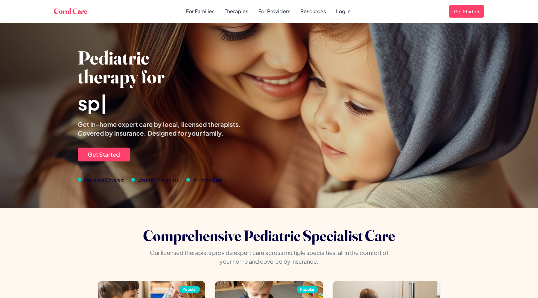  What do you see at coordinates (343, 11) in the screenshot?
I see `a: Log In` at bounding box center [343, 11].